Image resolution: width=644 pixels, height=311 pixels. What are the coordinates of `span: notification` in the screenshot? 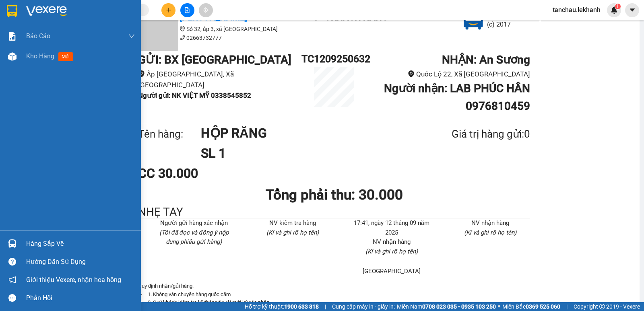 It's located at (12, 280).